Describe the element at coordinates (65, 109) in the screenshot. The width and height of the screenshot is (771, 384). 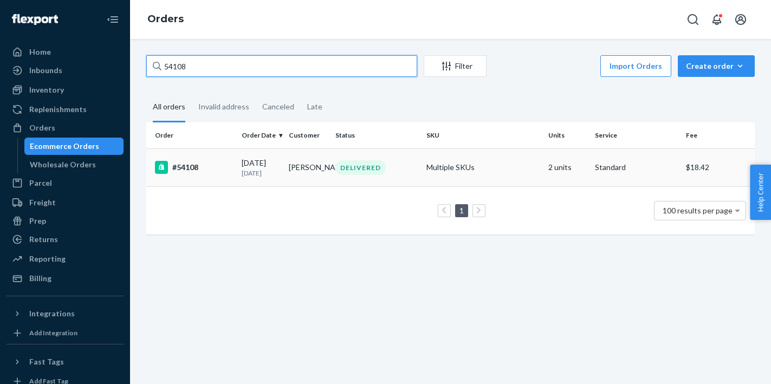
I see `a: Replenishments` at that location.